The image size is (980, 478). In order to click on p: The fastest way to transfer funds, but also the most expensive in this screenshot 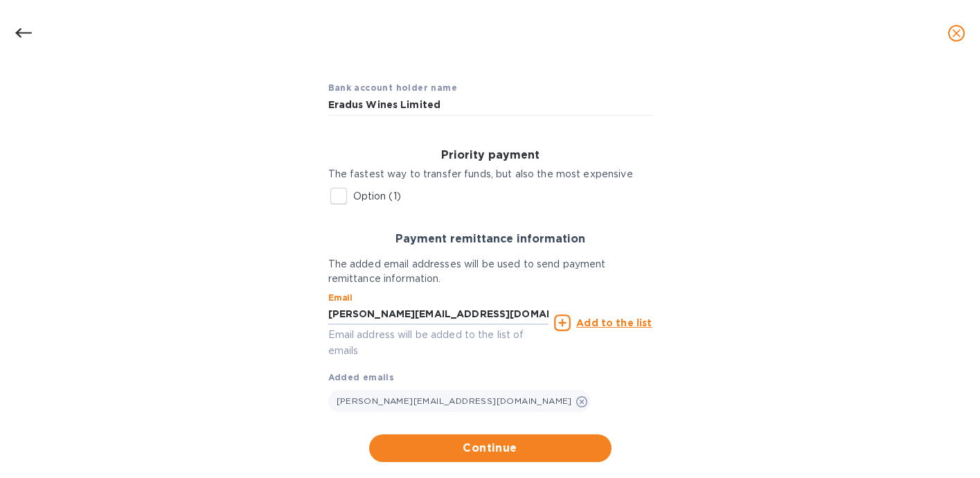, I will do `click(491, 174)`.